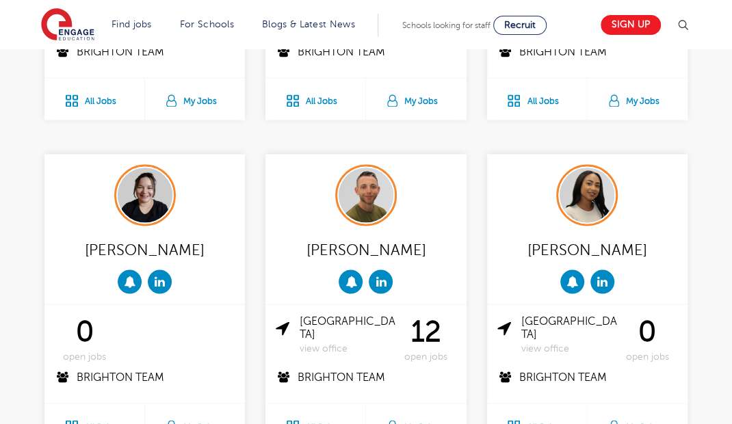 This screenshot has height=424, width=732. Describe the element at coordinates (631, 25) in the screenshot. I see `a: Sign up` at that location.